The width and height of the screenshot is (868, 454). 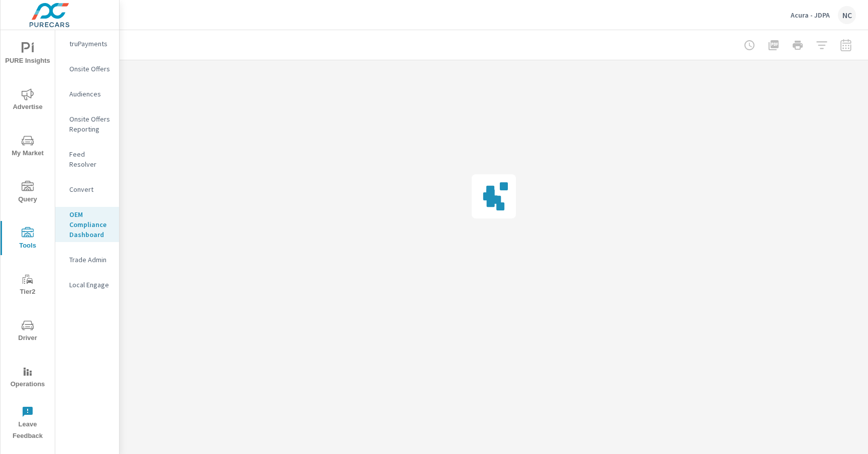 I want to click on p: Feed Resolver, so click(x=90, y=159).